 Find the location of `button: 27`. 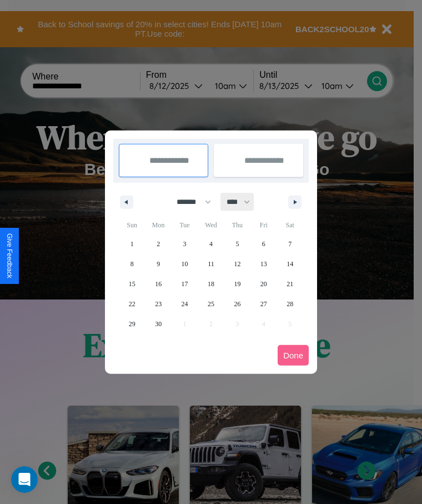

button: 27 is located at coordinates (263, 304).